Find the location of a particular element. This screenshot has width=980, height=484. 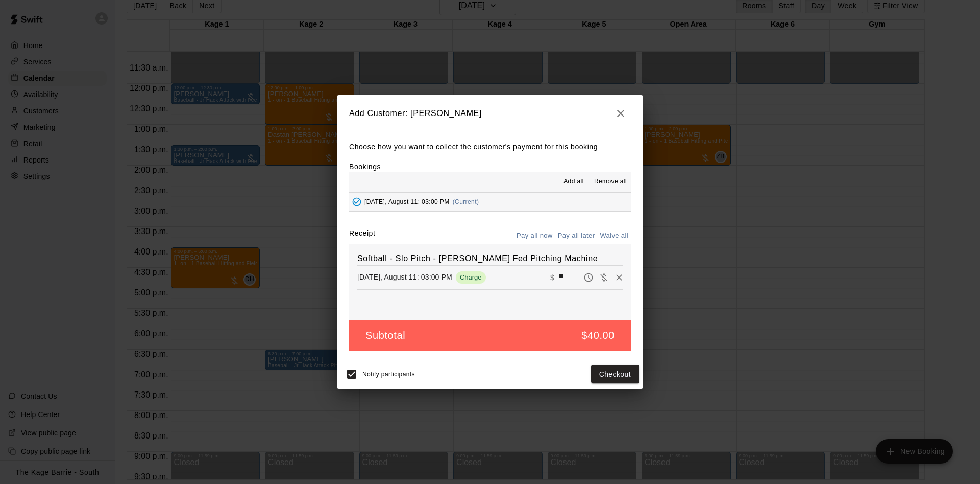

span: Add all is located at coordinates (573, 182).